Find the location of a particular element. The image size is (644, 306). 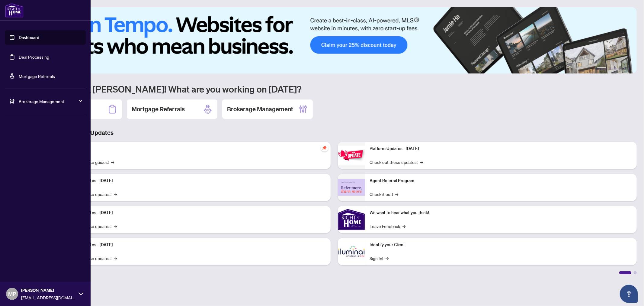

a: Check out these updates!→ is located at coordinates (397, 162).